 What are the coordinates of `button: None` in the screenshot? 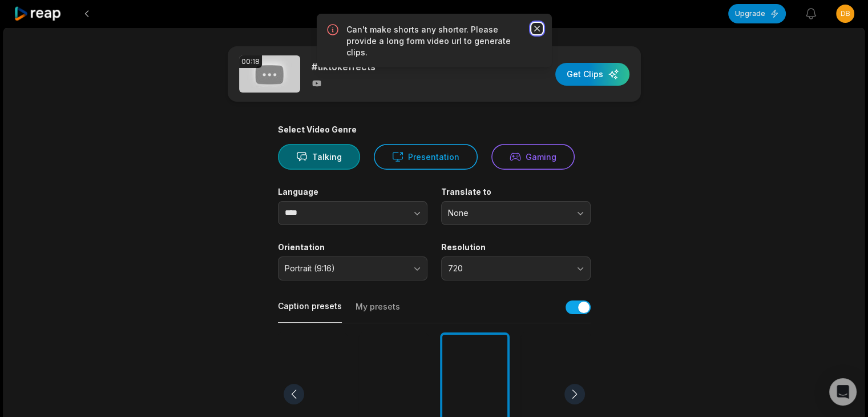 It's located at (516, 213).